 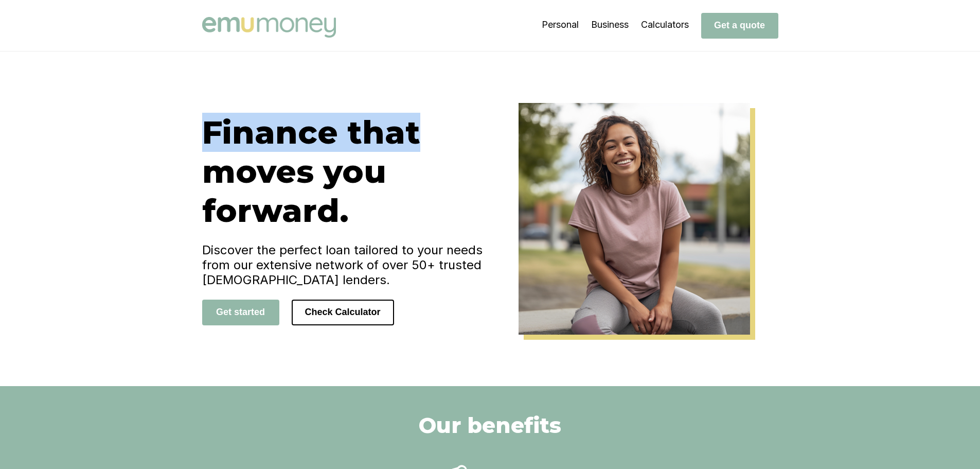 What do you see at coordinates (490, 425) in the screenshot?
I see `h2: Our benefits` at bounding box center [490, 425].